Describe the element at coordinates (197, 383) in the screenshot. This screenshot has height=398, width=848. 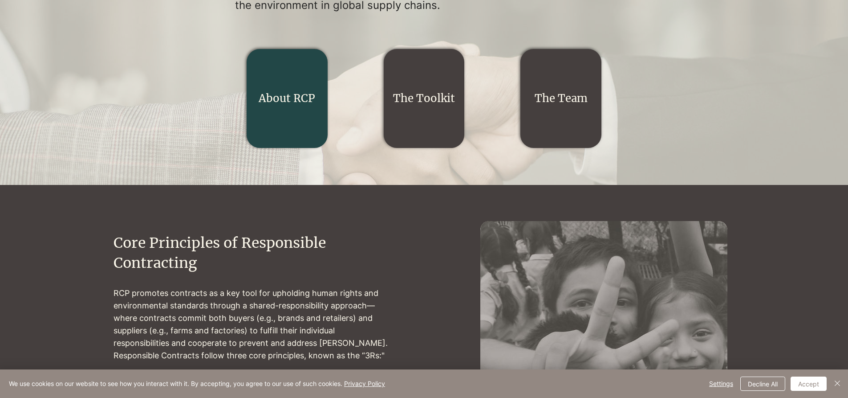
I see `span: We use cookies on our website to see how you interact with it. By accepting, you agree to our use...` at that location.